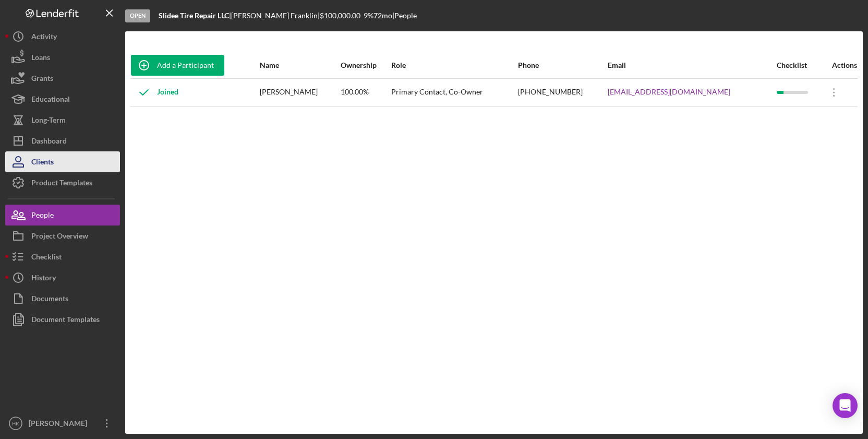  What do you see at coordinates (839, 65) in the screenshot?
I see `div: Actions` at bounding box center [839, 65].